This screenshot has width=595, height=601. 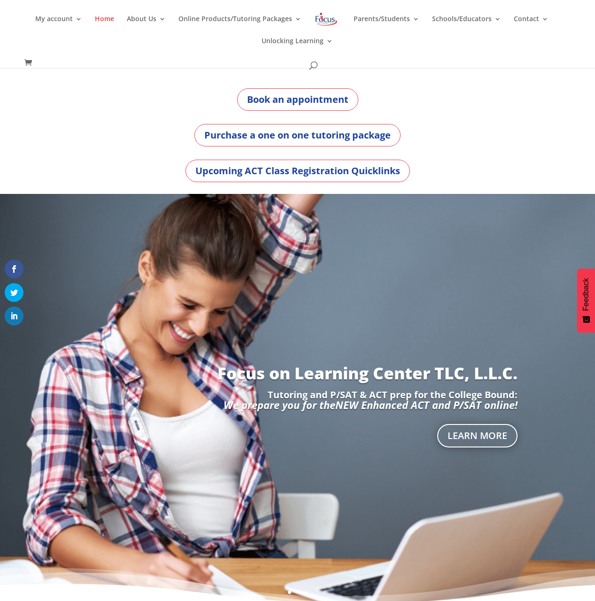 What do you see at coordinates (297, 48) in the screenshot?
I see `a: Unlocking Learning` at bounding box center [297, 48].